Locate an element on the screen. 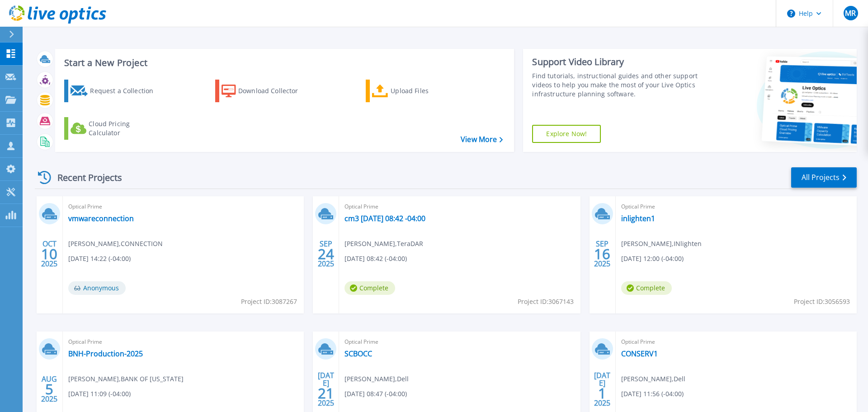 The width and height of the screenshot is (868, 412). div: Support Video Library is located at coordinates (617, 62).